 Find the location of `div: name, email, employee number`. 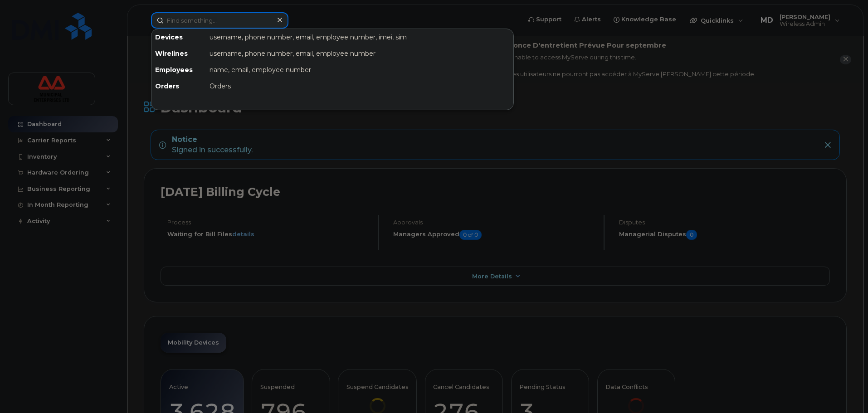

div: name, email, employee number is located at coordinates (360, 70).